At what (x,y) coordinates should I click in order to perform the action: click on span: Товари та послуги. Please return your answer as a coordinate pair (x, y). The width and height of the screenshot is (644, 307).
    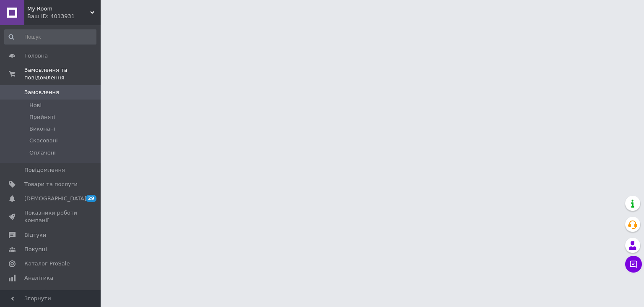
    Looking at the image, I should click on (51, 184).